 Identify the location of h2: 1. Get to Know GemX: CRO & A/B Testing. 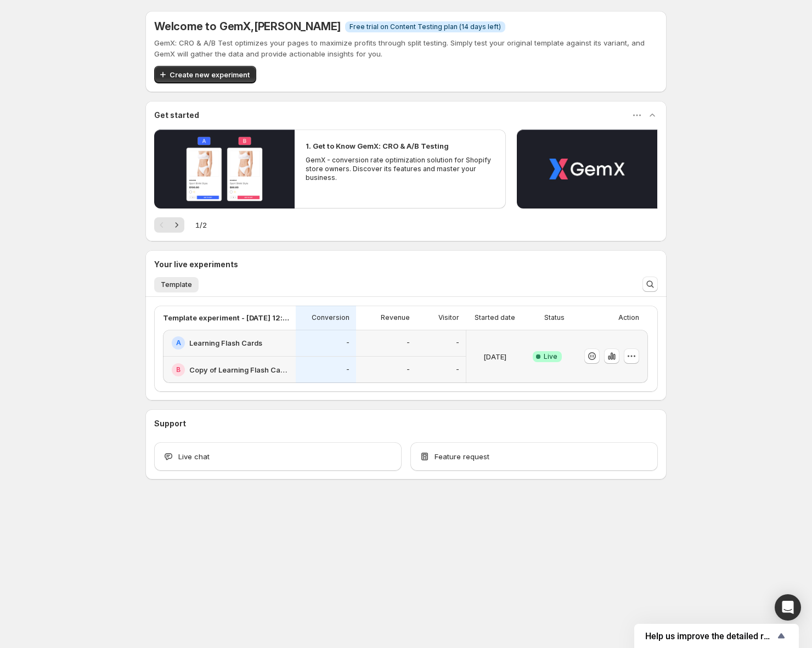
(377, 146).